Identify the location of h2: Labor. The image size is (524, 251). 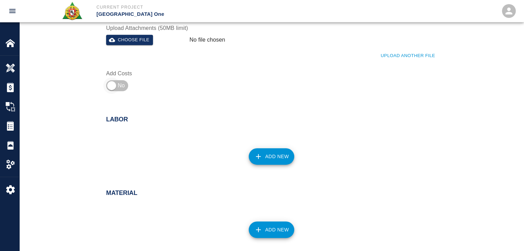
(271, 120).